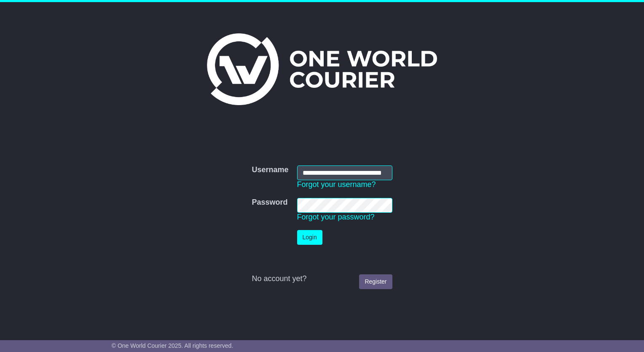 The height and width of the screenshot is (352, 644). I want to click on img: One World, so click(322, 69).